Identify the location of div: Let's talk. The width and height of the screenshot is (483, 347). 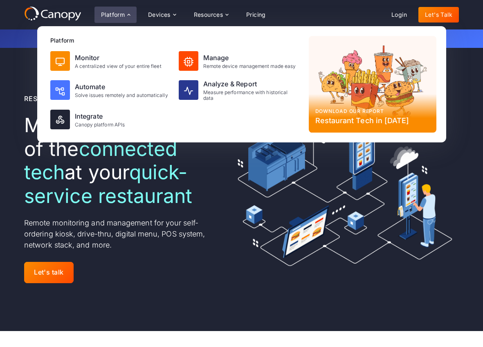
(49, 272).